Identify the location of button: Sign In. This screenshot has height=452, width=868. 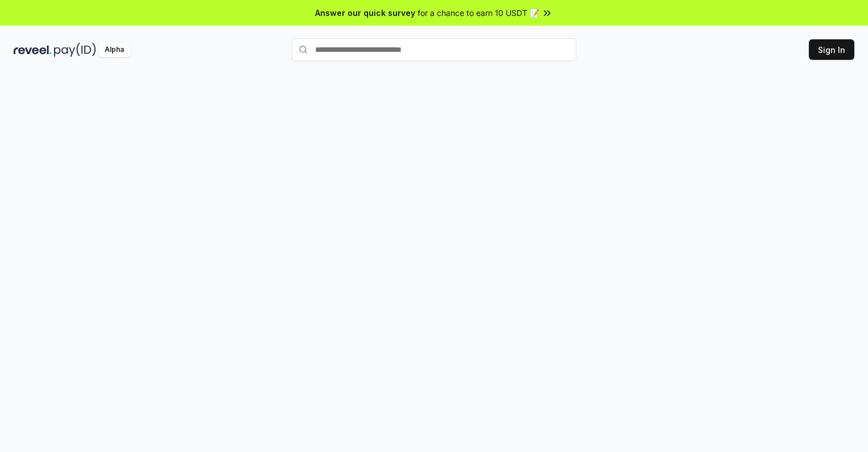
(832, 50).